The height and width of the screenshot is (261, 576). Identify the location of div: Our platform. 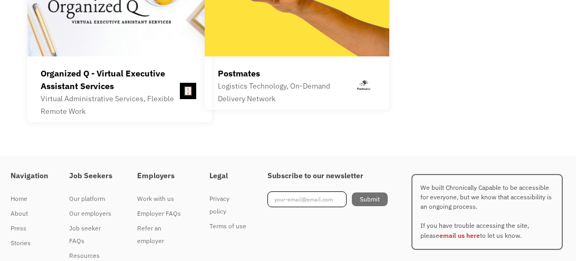
(92, 199).